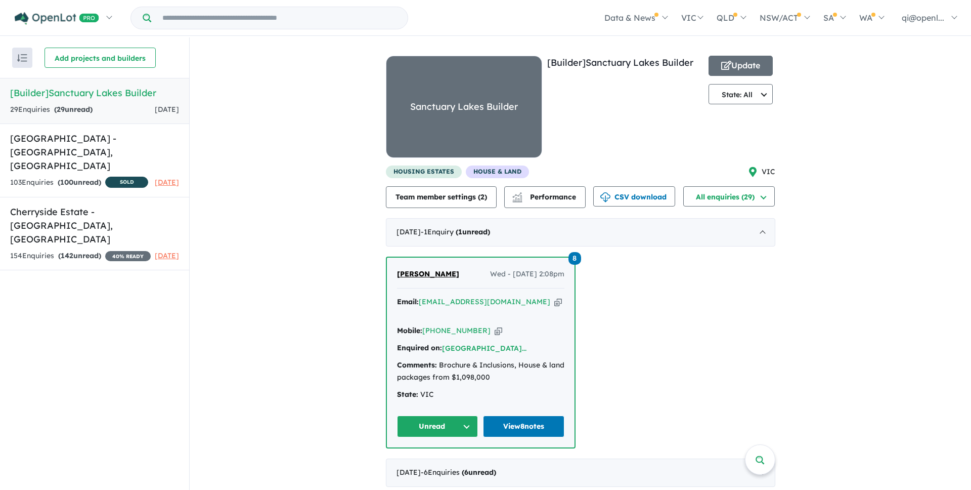  Describe the element at coordinates (424, 172) in the screenshot. I see `span: housing estates` at that location.